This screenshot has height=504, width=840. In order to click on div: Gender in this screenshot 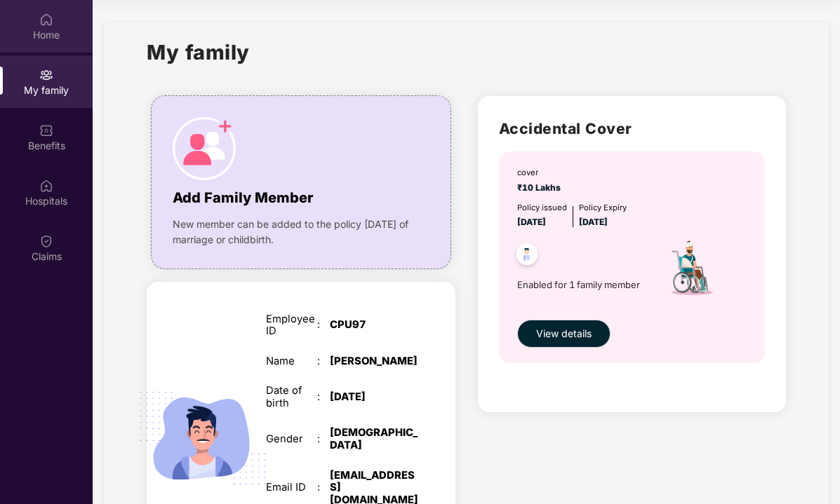, I will do `click(291, 439)`.